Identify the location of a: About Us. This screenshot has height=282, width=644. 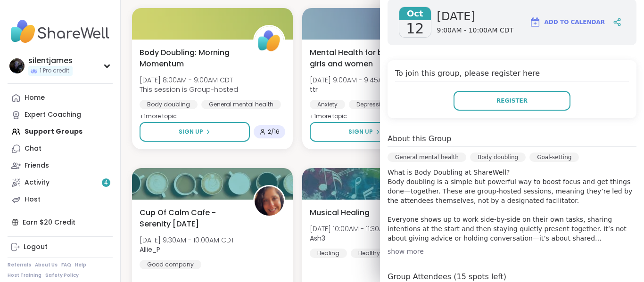
(46, 265).